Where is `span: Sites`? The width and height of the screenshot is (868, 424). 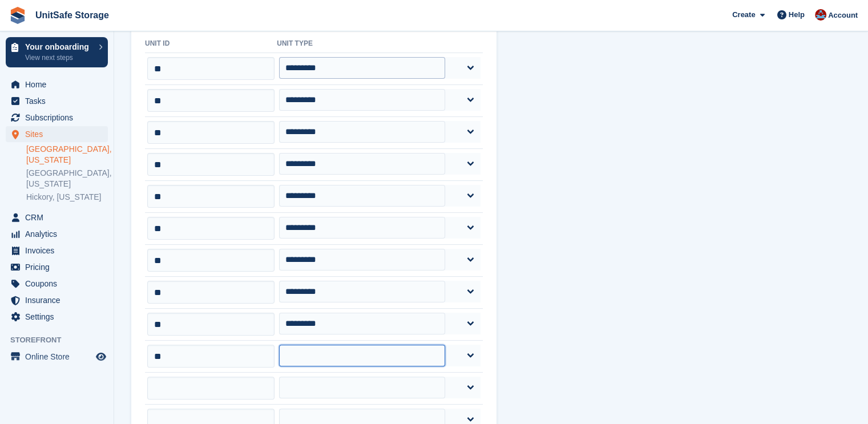 span: Sites is located at coordinates (59, 134).